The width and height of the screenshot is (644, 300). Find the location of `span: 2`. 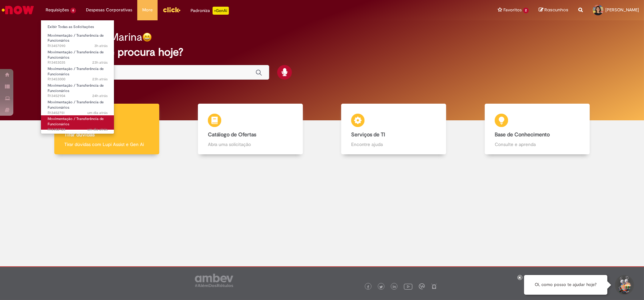

span: 2 is located at coordinates (525, 10).